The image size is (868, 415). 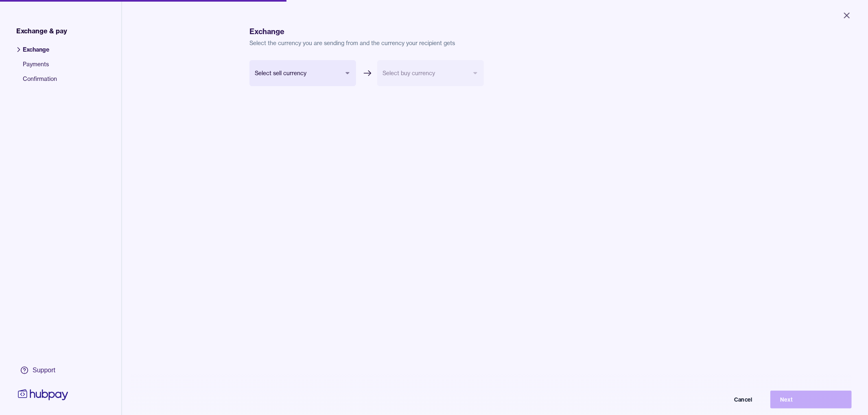 What do you see at coordinates (44, 370) in the screenshot?
I see `div: Support` at bounding box center [44, 370].